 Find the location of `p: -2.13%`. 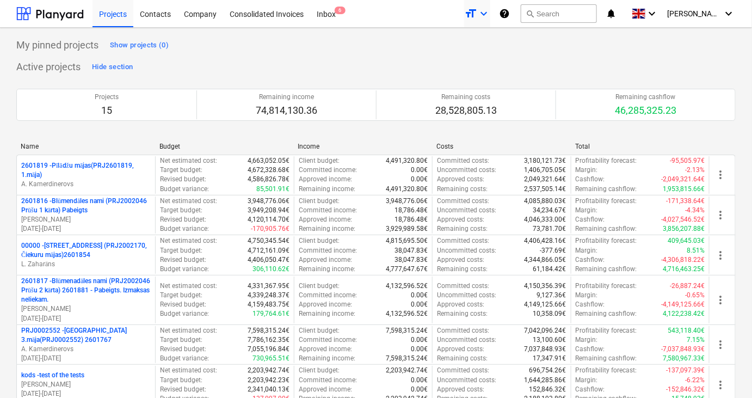

p: -2.13% is located at coordinates (695, 170).